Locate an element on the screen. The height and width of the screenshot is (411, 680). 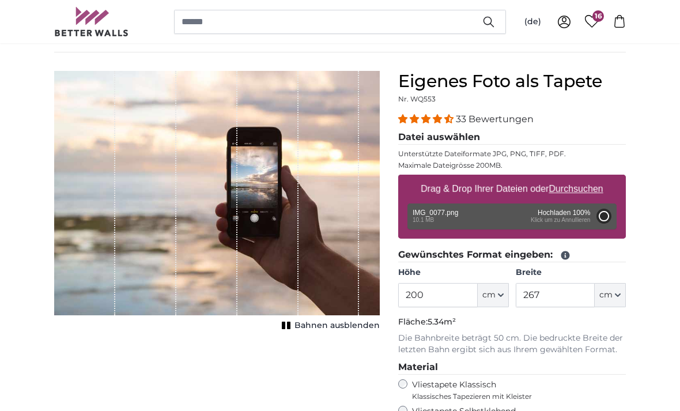
label: Drag & Drop Ihrer Dateien oder is located at coordinates (512, 189).